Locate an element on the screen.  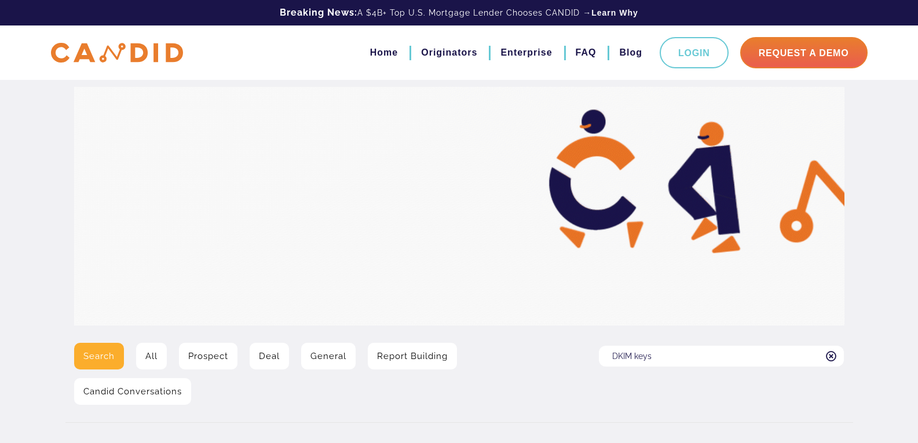
a: General is located at coordinates (329, 356).